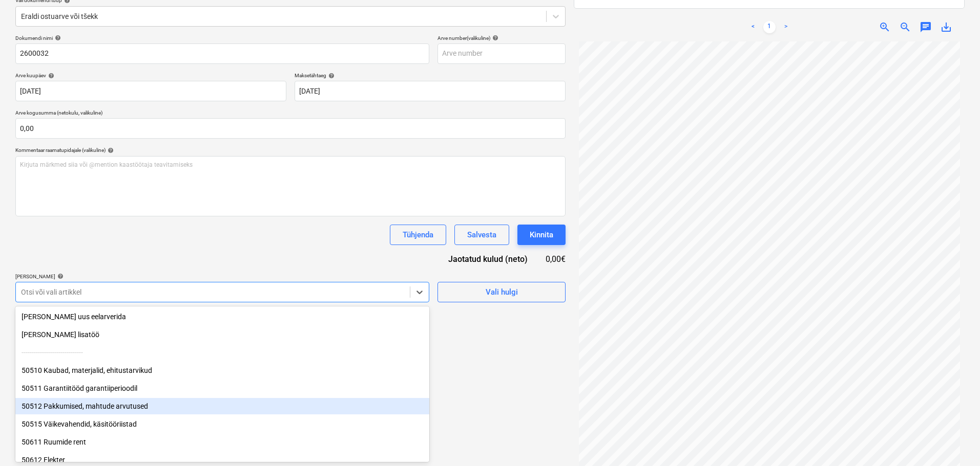 Image resolution: width=980 pixels, height=466 pixels. Describe the element at coordinates (542, 235) in the screenshot. I see `button: Kinnita` at that location.